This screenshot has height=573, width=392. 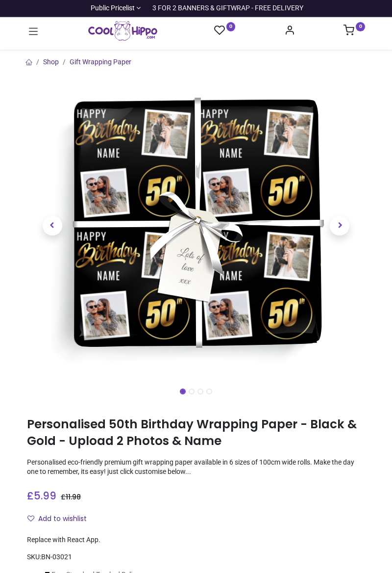 I want to click on a: Previous, so click(x=53, y=225).